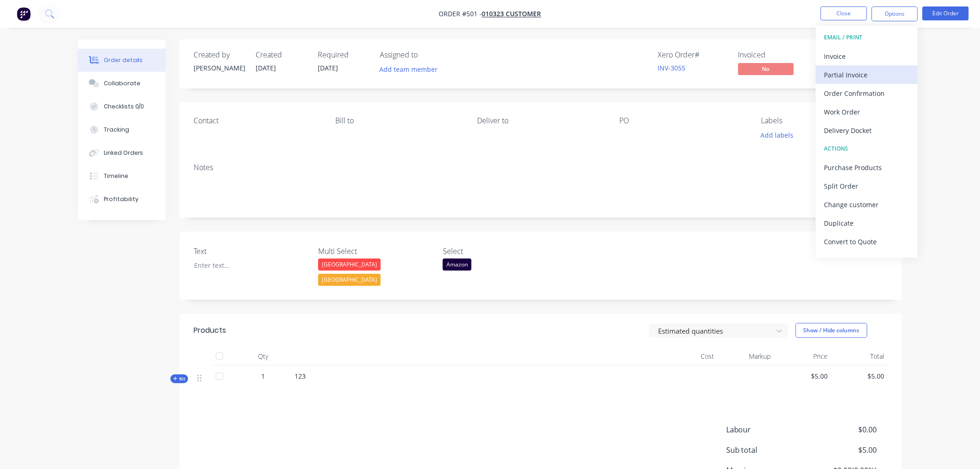  Describe the element at coordinates (300, 376) in the screenshot. I see `span: 123` at that location.